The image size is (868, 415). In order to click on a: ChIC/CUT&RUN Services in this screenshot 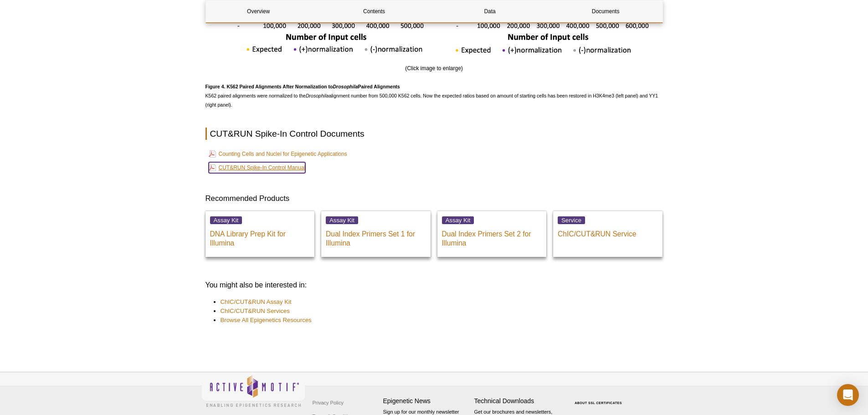, I will do `click(255, 311)`.